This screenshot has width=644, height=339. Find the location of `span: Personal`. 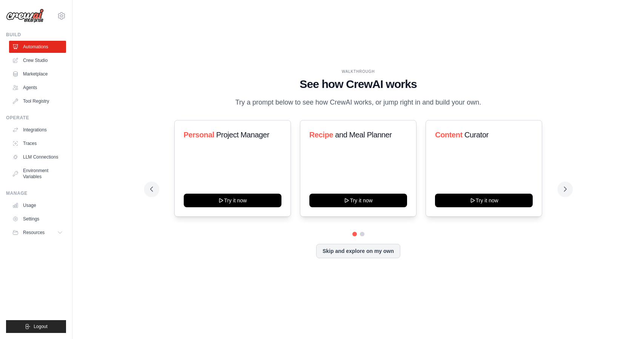

span: Personal is located at coordinates (199, 135).